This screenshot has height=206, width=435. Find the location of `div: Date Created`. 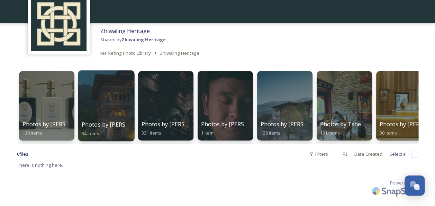

div: Date Created is located at coordinates (369, 154).